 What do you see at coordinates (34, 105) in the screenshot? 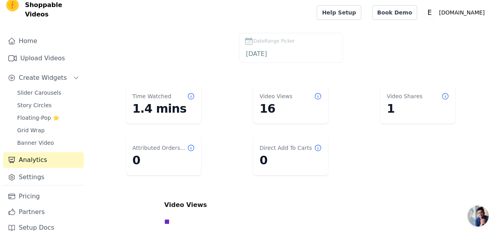
I see `span: Story Circles` at bounding box center [34, 105].